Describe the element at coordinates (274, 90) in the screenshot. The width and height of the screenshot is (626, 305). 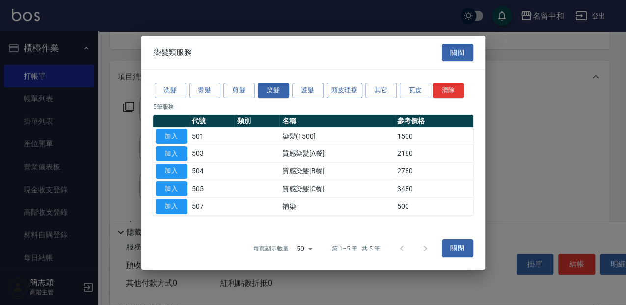
I see `button: 染髮` at that location.